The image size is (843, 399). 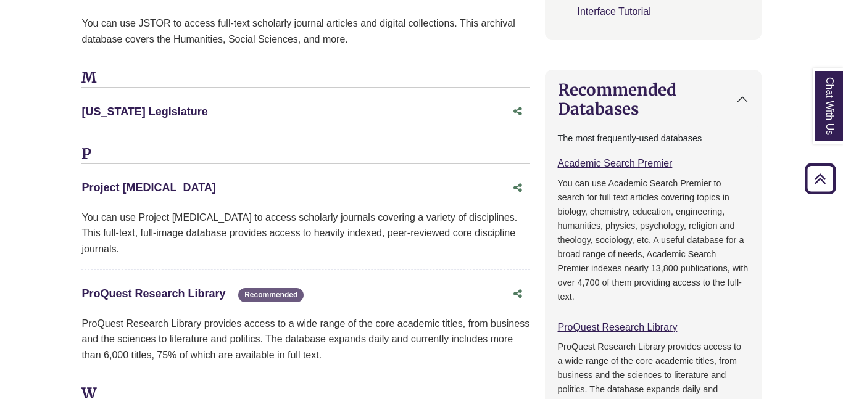 I want to click on a: Academic Search Premier, so click(x=615, y=163).